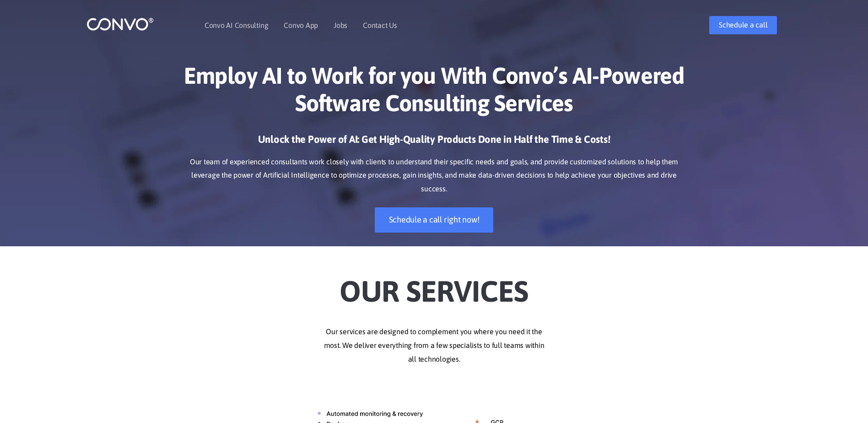  I want to click on a: Convo AI Consulting, so click(236, 25).